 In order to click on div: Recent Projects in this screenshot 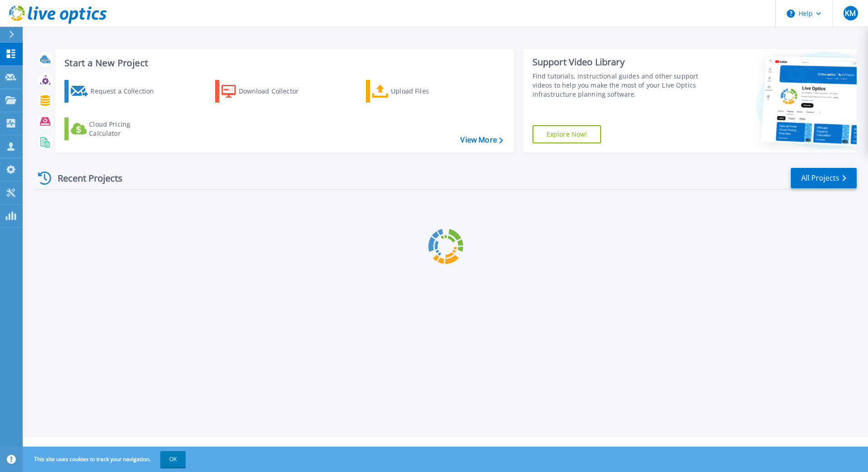, I will do `click(85, 178)`.